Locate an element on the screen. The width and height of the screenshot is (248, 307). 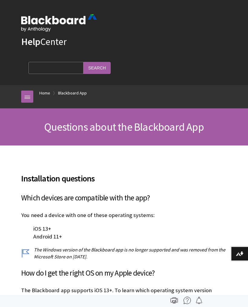
a: Home is located at coordinates (45, 93).